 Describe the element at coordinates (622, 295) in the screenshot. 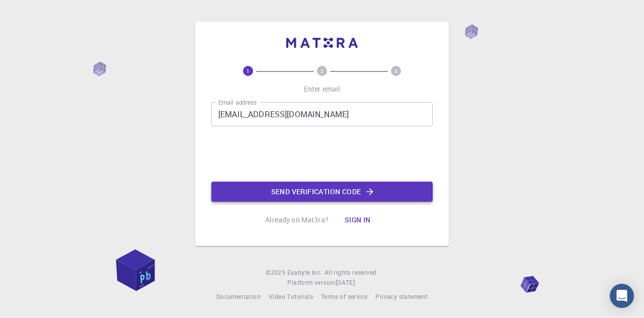

I see `div: Open Intercom Messenger` at that location.